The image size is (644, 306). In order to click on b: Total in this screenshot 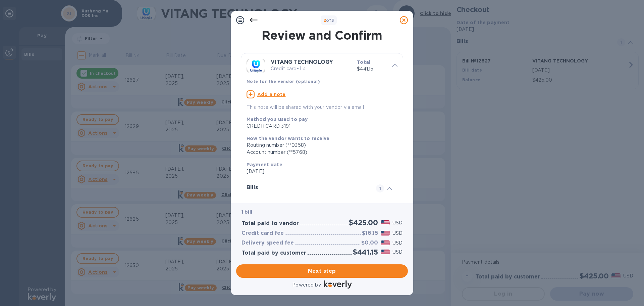, I will do `click(363, 62)`.